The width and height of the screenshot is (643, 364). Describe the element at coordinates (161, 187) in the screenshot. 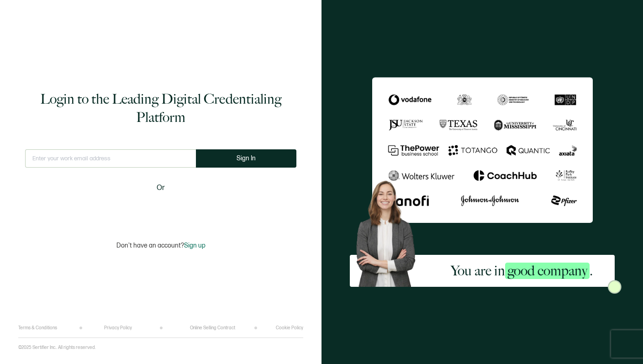

I see `span: Or` at that location.